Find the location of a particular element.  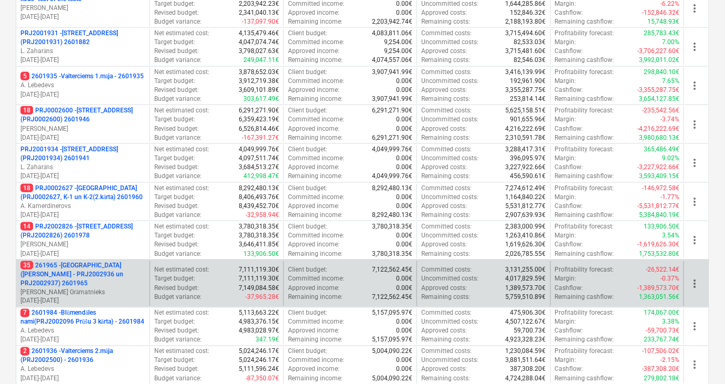

p: Client budget : is located at coordinates (307, 188).